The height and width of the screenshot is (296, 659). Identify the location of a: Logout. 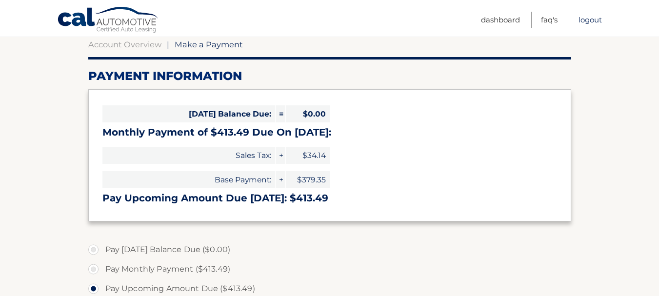
(591, 20).